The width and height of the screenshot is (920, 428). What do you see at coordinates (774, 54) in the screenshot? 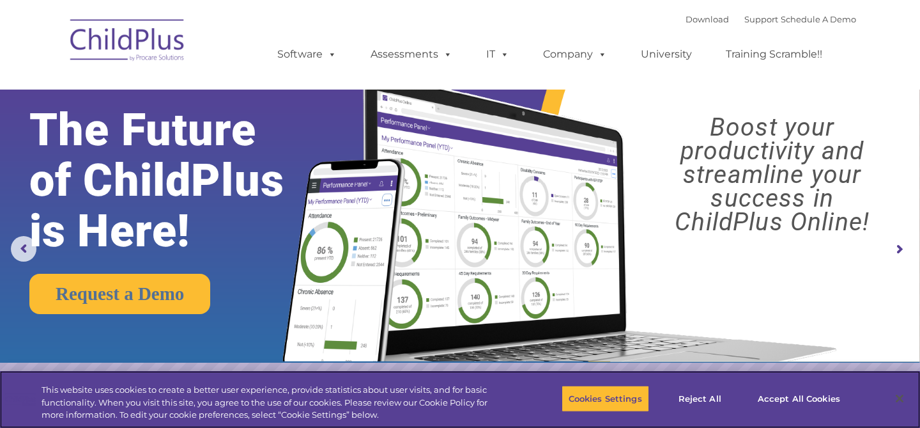
I see `a: Training Scramble!!` at bounding box center [774, 54].